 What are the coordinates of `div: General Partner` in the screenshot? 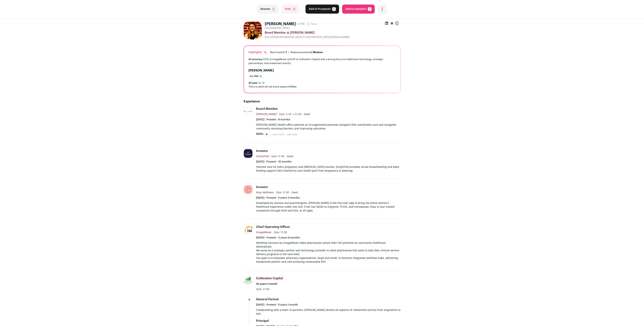 It's located at (268, 299).